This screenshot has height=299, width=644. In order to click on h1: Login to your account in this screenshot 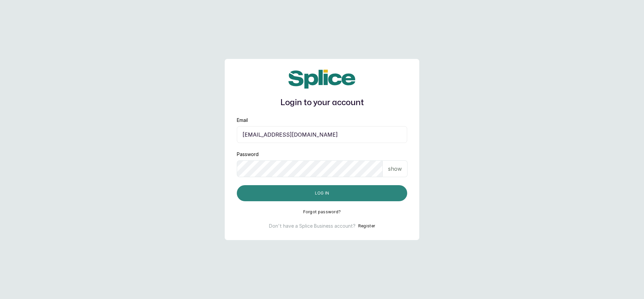, I will do `click(322, 103)`.